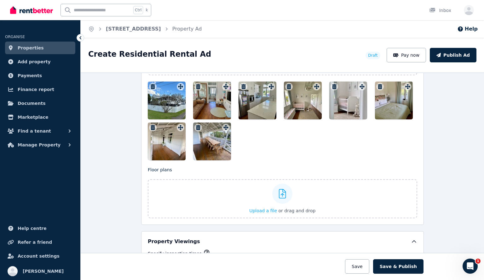 The image size is (484, 280). Describe the element at coordinates (31, 103) in the screenshot. I see `span: Documents` at that location.